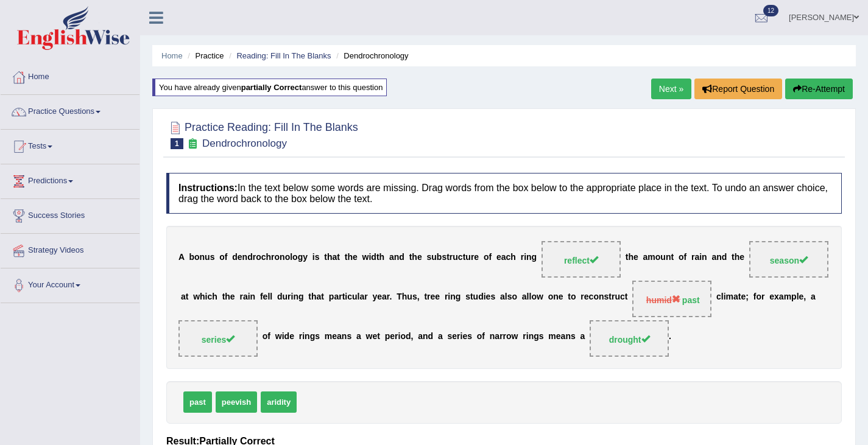 The height and width of the screenshot is (445, 868). Describe the element at coordinates (70, 110) in the screenshot. I see `a: Practice Questions` at that location.